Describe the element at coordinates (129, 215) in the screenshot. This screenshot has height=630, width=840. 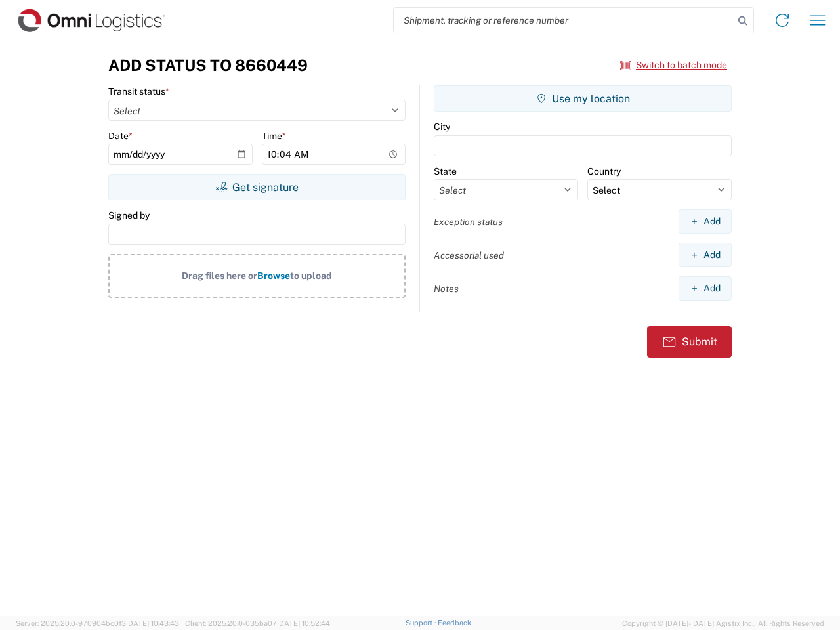
I see `label: Signed by` at that location.